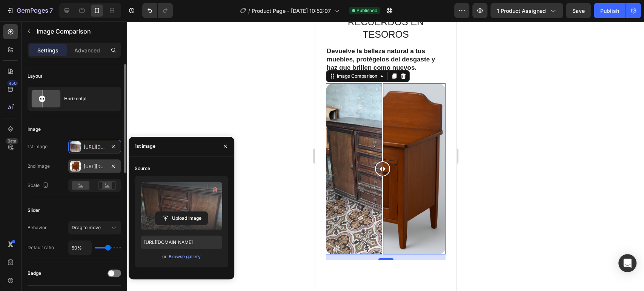  I want to click on div: Browse gallery, so click(185, 257).